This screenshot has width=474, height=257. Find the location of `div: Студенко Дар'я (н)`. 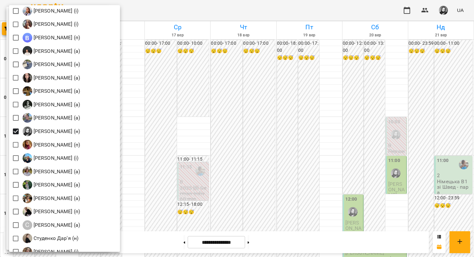

div: Студенко Дар'я (н) is located at coordinates (51, 238).